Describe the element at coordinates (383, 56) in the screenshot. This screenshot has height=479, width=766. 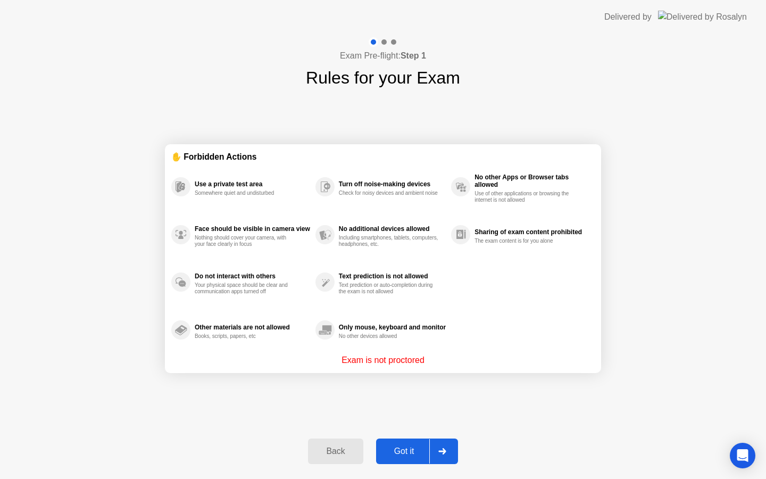
I see `h4: Exam Pre-flight:` at that location.